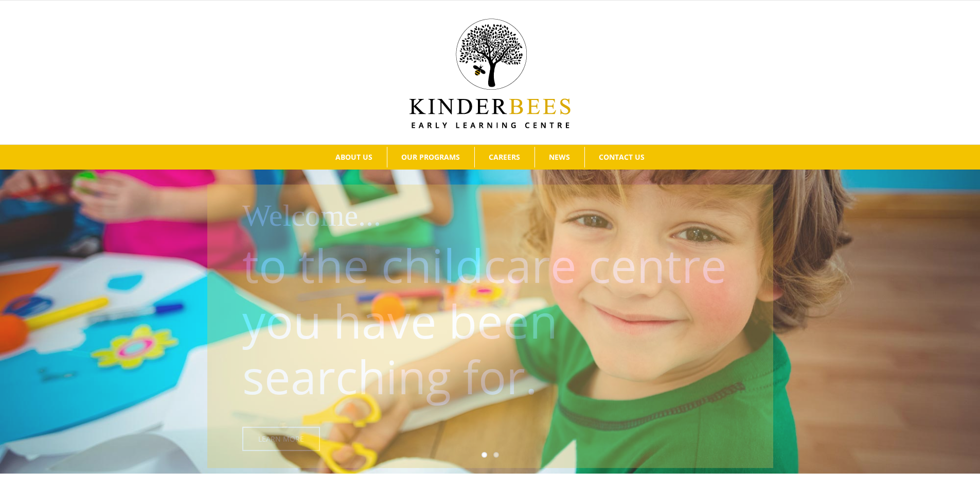 This screenshot has width=980, height=487. Describe the element at coordinates (490, 73) in the screenshot. I see `img: Kinder Bees Logo` at that location.